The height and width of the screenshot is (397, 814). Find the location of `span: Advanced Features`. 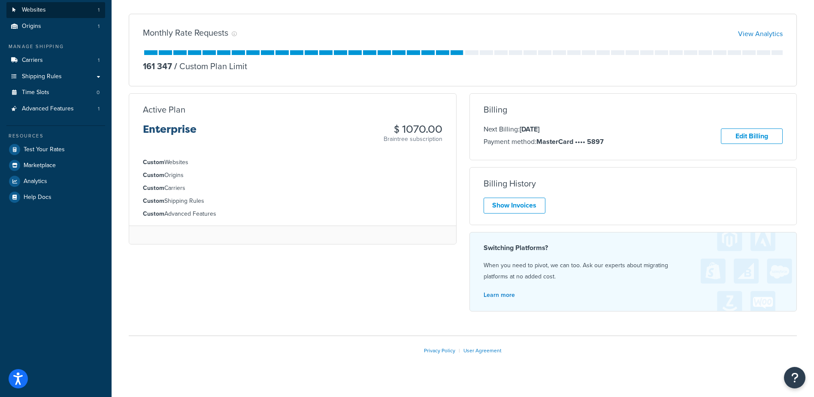

span: Advanced Features is located at coordinates (48, 109).